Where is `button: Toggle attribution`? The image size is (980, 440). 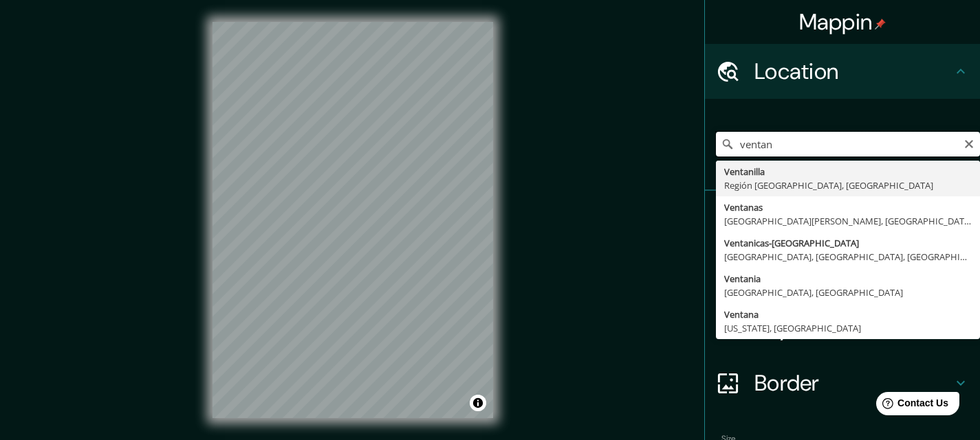 button: Toggle attribution is located at coordinates (478, 403).